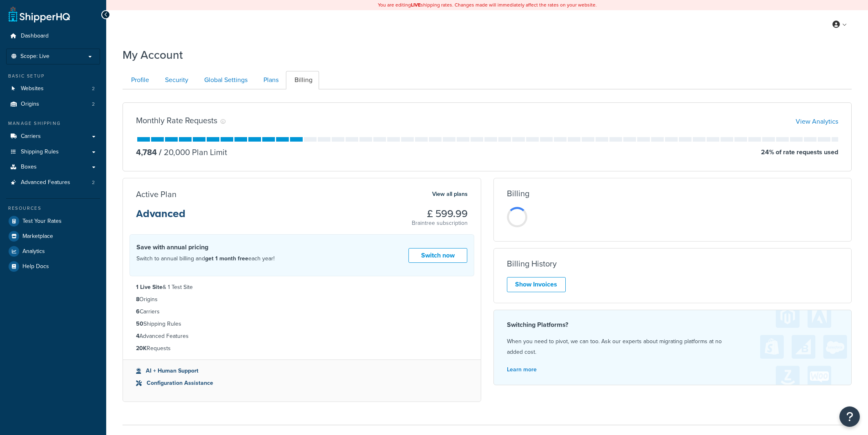 This screenshot has height=435, width=868. Describe the element at coordinates (799, 152) in the screenshot. I see `p: 24 % of rate requests used` at that location.